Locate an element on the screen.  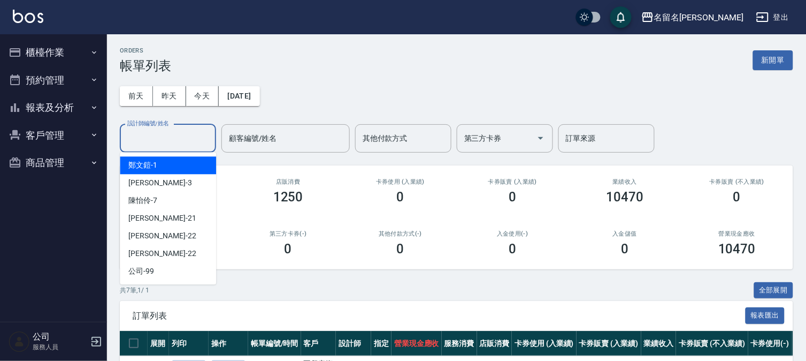
h2: 店販消費 is located at coordinates (288, 181).